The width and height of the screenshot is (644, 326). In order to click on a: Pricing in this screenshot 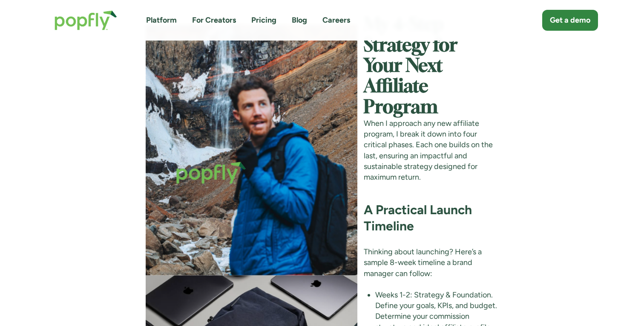, I will do `click(264, 20)`.